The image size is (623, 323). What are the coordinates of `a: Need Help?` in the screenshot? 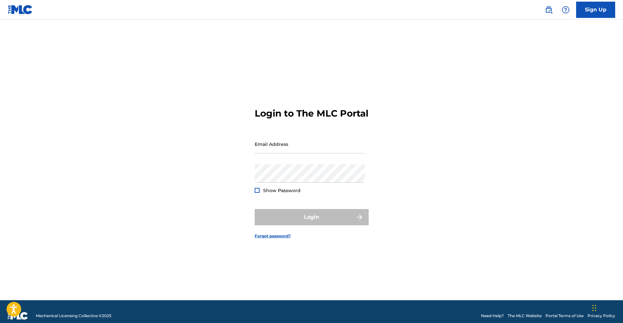 It's located at (492, 316).